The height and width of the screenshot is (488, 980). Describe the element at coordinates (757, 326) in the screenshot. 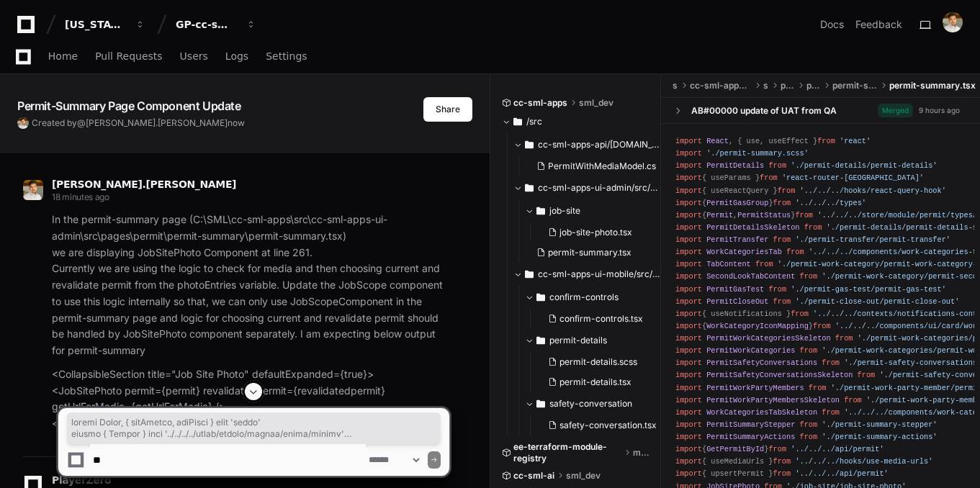

I see `span: WorkCategoryIconMapping` at that location.